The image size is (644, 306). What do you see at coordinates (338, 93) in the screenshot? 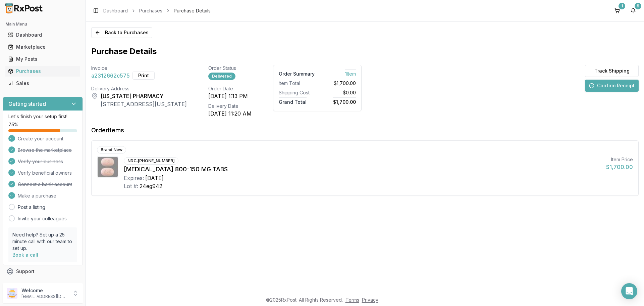
I see `div: $0.00` at bounding box center [338, 93].